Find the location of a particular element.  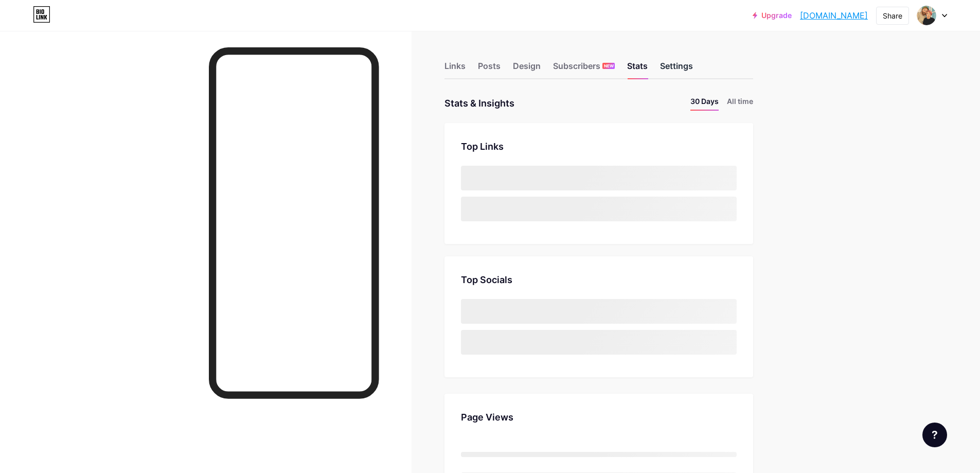

div: Links is located at coordinates (455, 69).